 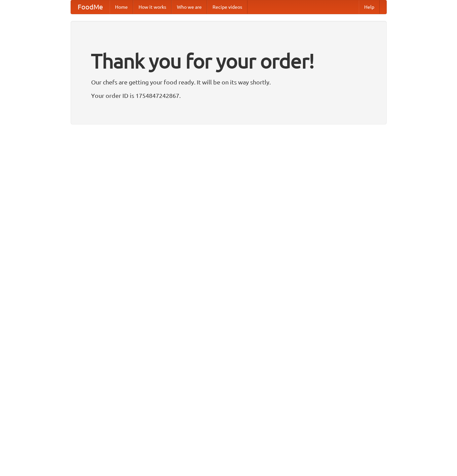 I want to click on a: Help, so click(x=369, y=7).